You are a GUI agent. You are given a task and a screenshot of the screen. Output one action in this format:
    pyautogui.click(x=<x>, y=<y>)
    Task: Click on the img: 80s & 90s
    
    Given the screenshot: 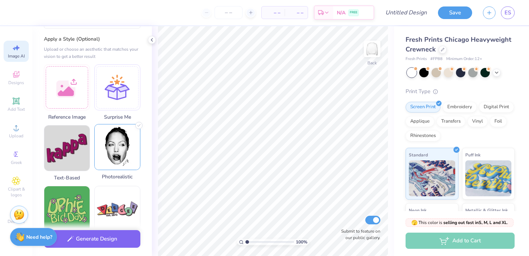 What is the action you would take?
    pyautogui.click(x=117, y=209)
    